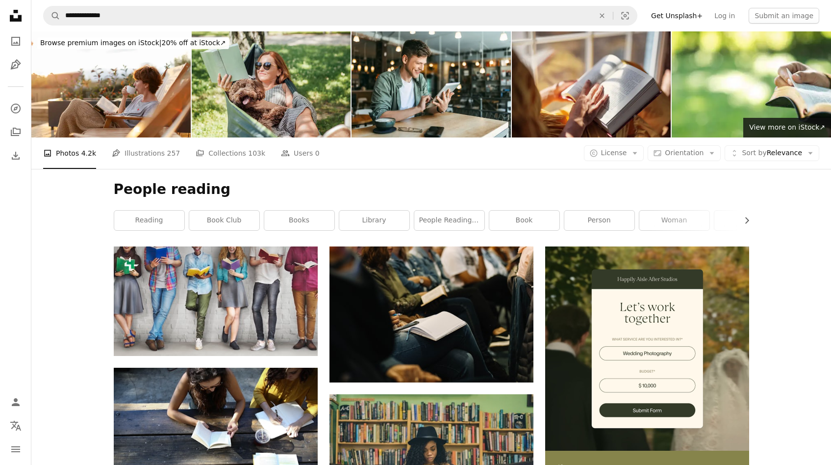 This screenshot has height=465, width=831. I want to click on img: Teenage girl sitting on windowsill and reading a book, so click(592, 84).